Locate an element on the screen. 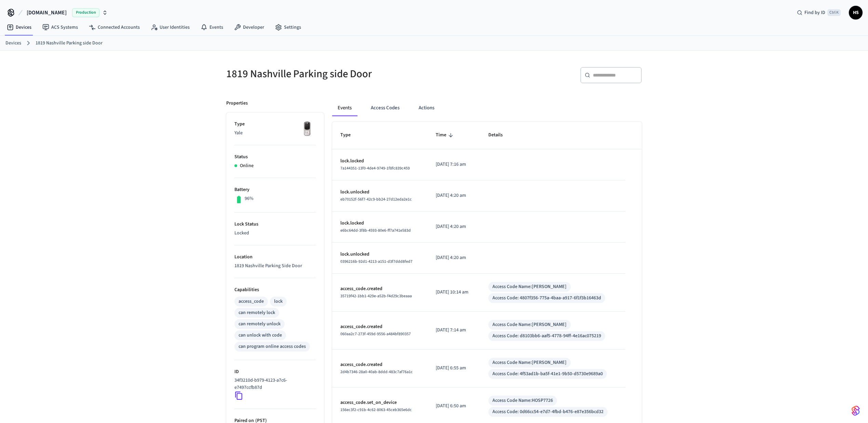 The height and width of the screenshot is (423, 868). p: ID is located at coordinates (275, 372).